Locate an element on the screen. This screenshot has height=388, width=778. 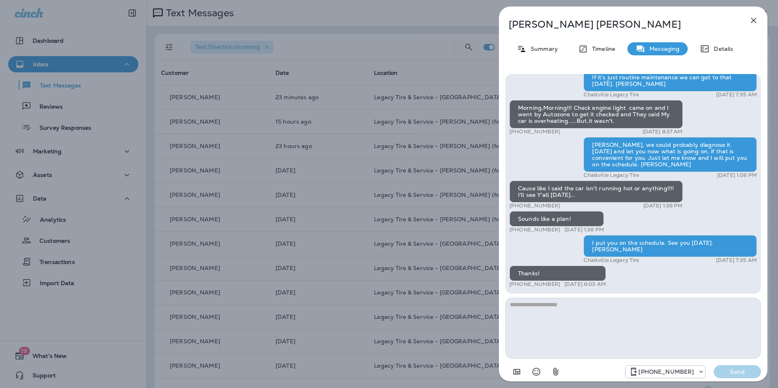
p: Timeline is located at coordinates (601, 49).